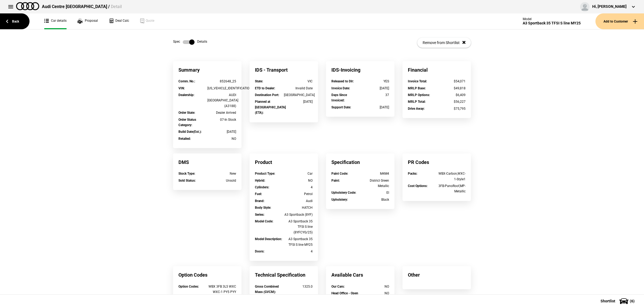 The image size is (644, 308). What do you see at coordinates (418, 95) in the screenshot?
I see `strong: MRLP Options :` at bounding box center [418, 95].